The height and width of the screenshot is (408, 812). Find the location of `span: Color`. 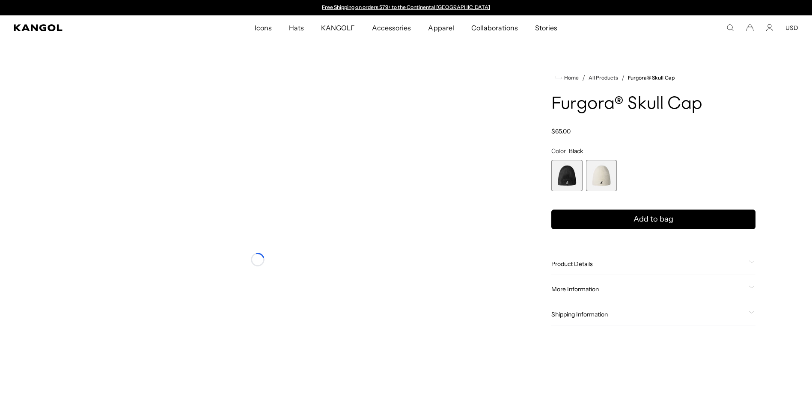

span: Color is located at coordinates (559, 151).